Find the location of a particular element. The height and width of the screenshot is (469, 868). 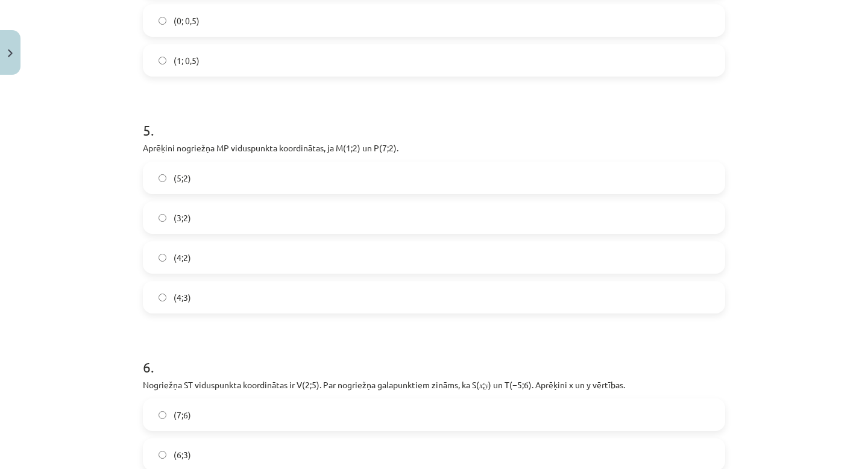

input: (1; 0,5) is located at coordinates (162, 60).